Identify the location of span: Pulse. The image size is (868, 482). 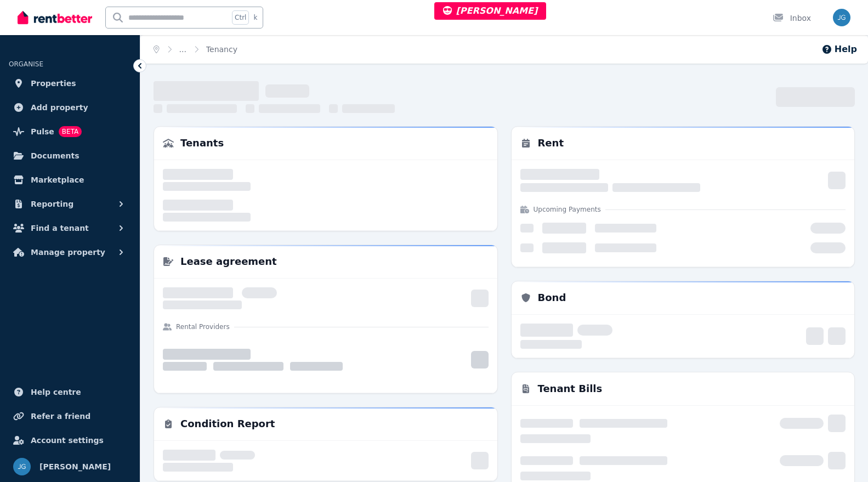
(42, 131).